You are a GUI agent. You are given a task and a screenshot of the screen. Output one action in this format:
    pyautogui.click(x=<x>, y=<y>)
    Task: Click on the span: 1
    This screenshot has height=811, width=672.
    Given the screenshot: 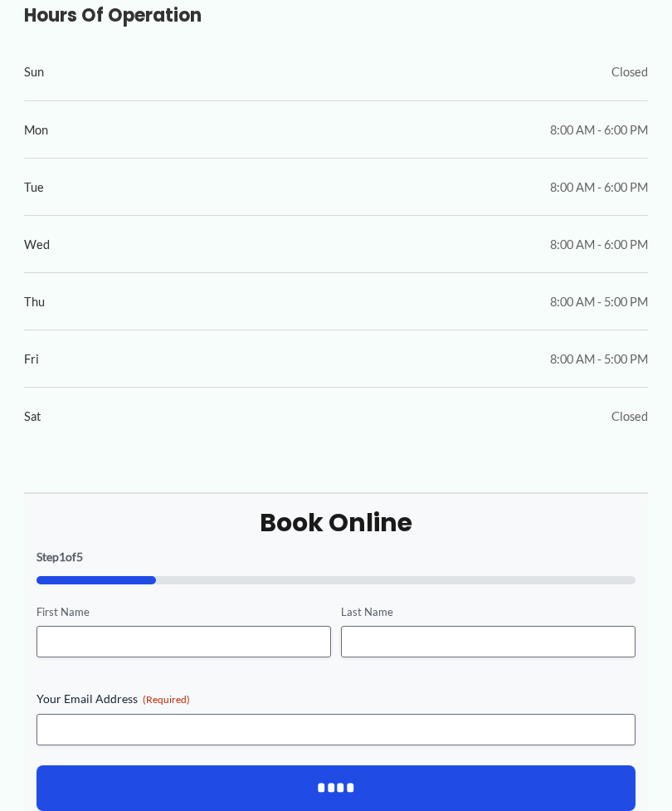 What is the action you would take?
    pyautogui.click(x=63, y=556)
    